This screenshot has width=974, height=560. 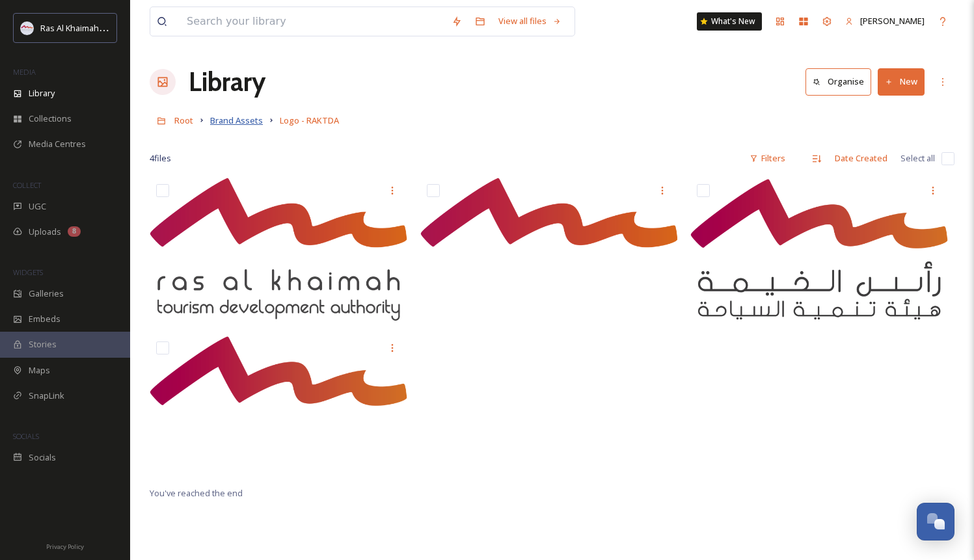 I want to click on span: Root, so click(x=183, y=120).